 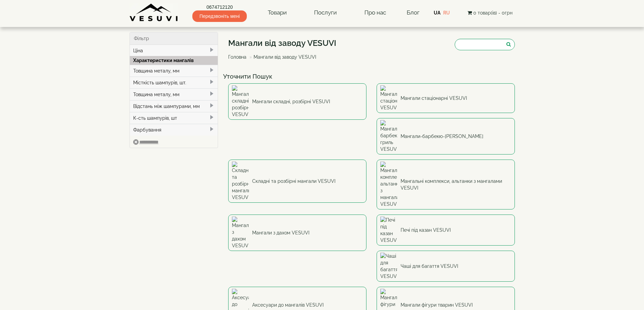 I want to click on button: 0 товар(ів) - 0грн, so click(x=490, y=13).